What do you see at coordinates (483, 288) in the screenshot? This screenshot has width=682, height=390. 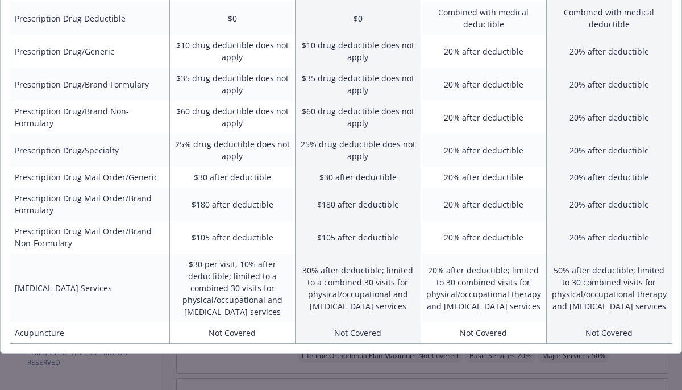 I see `td: 20% after deductible; limited to 30 combined visits for physical/occupational therapy and [MEDICA...` at bounding box center [483, 288].